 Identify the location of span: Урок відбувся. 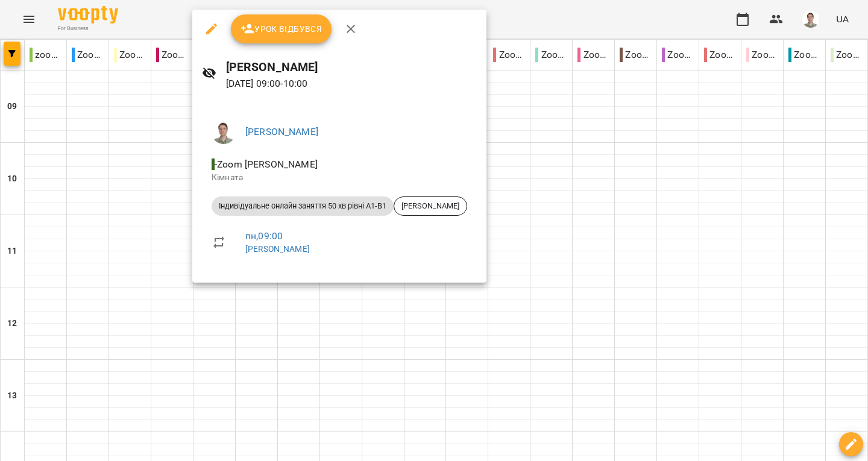
(281, 29).